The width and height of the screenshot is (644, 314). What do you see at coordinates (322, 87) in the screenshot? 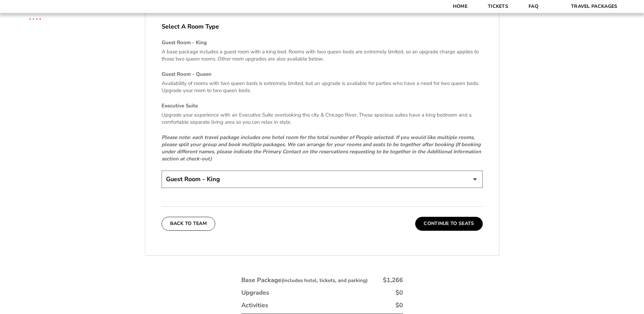
I see `p: Availability of rooms with two queen beds is extremely limited, but an upgrade is available for p...` at bounding box center [322, 87].